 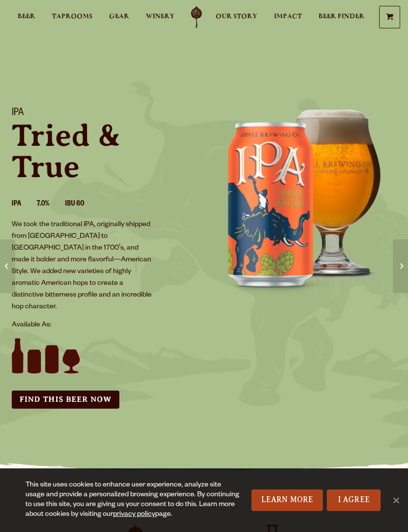 What do you see at coordinates (102, 151) in the screenshot?
I see `p: Tried & True` at bounding box center [102, 151].